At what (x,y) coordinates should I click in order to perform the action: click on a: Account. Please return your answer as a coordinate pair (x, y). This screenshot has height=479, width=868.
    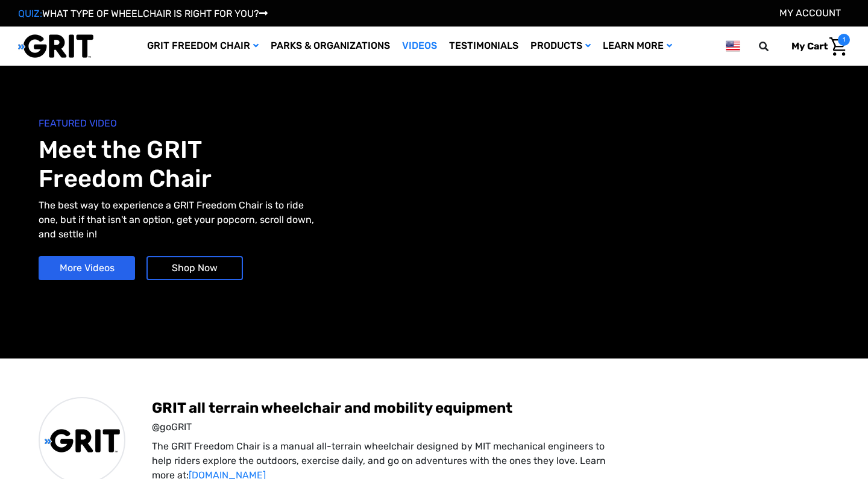
    Looking at the image, I should click on (810, 12).